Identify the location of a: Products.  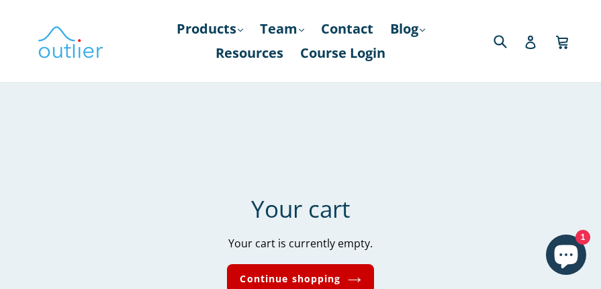
(210, 29).